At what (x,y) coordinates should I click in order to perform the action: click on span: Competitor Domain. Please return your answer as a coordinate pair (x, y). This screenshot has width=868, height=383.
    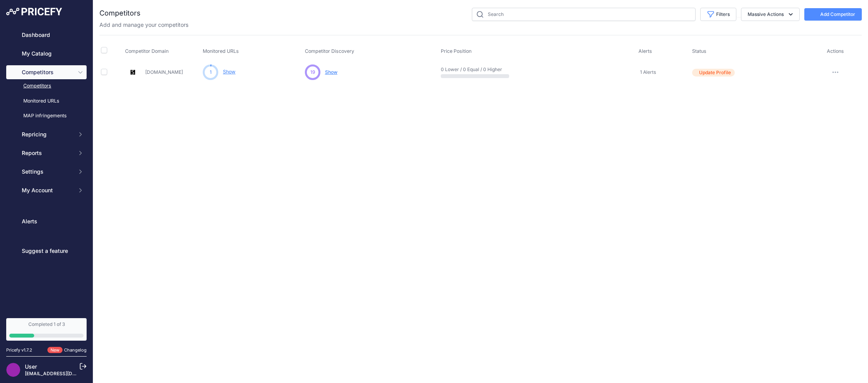
    Looking at the image, I should click on (147, 51).